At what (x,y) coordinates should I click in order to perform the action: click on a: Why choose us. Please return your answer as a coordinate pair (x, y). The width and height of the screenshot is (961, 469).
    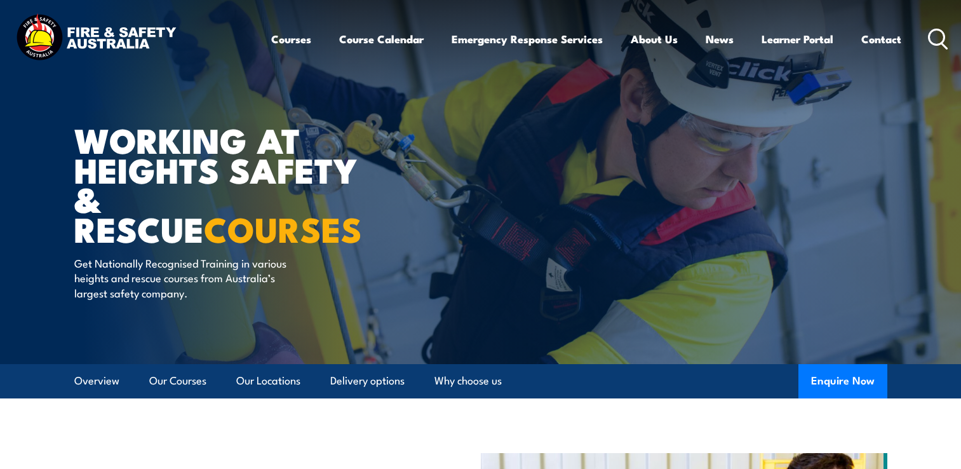
    Looking at the image, I should click on (468, 380).